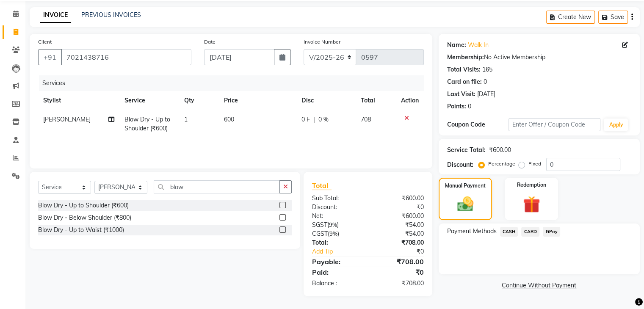 This screenshot has height=309, width=644. What do you see at coordinates (570, 17) in the screenshot?
I see `button: Create New` at bounding box center [570, 17].